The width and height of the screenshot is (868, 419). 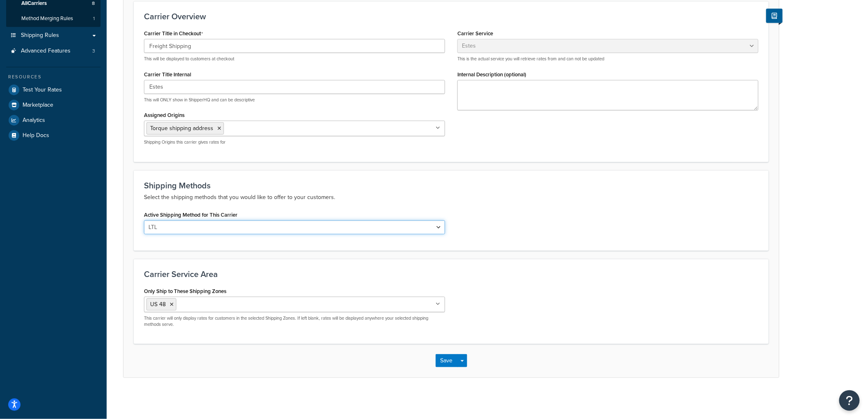 What do you see at coordinates (294, 321) in the screenshot?
I see `p: This carrier will only display rates for customers in the selected Shipping Zones. If left blank,...` at bounding box center [294, 321].